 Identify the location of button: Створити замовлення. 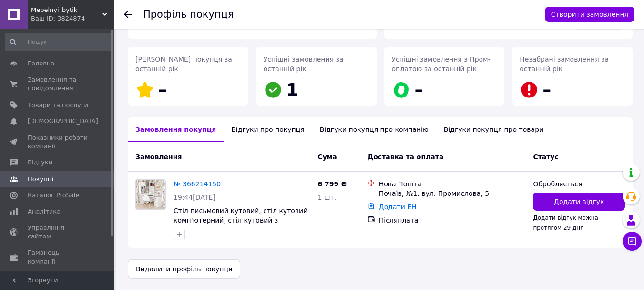
(590, 14).